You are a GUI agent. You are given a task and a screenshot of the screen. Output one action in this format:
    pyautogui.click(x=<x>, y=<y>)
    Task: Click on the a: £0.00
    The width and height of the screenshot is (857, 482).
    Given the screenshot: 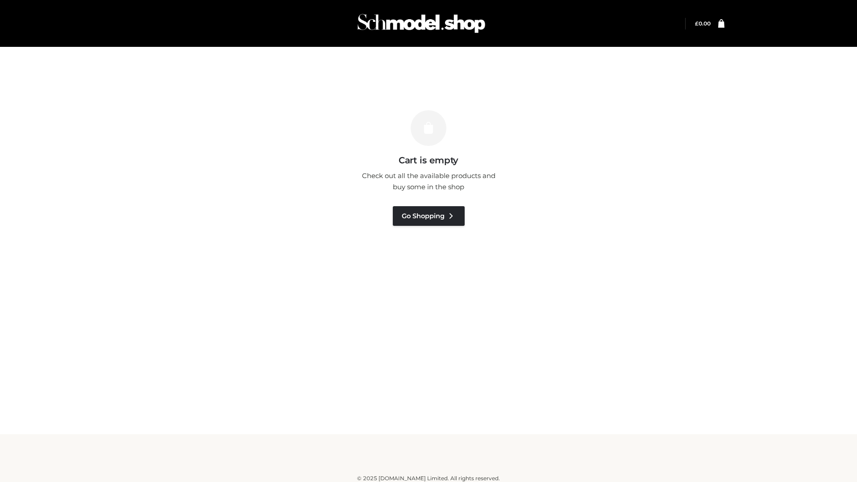 What is the action you would take?
    pyautogui.click(x=703, y=23)
    